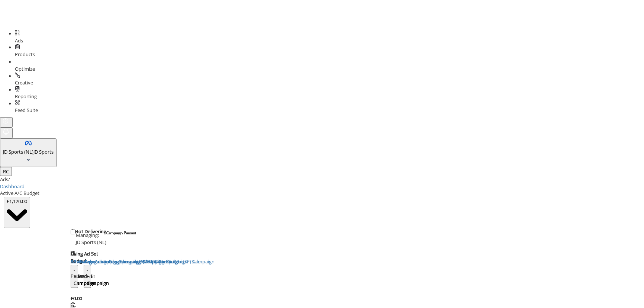 The width and height of the screenshot is (644, 308). I want to click on span: JD Sports, so click(44, 152).